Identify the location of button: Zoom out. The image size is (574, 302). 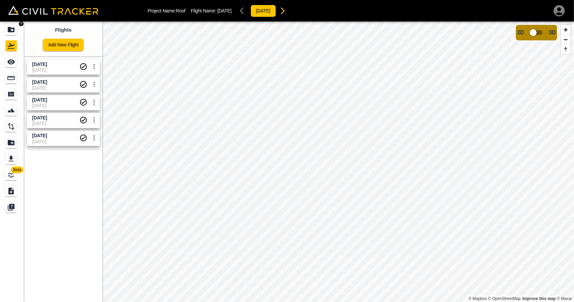
(566, 39).